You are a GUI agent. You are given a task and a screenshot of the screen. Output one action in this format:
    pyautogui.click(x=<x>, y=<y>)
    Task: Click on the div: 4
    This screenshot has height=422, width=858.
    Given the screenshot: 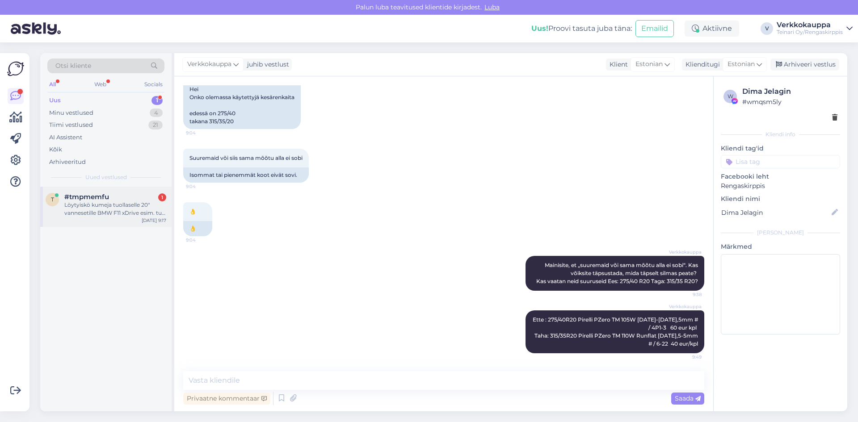 What is the action you would take?
    pyautogui.click(x=156, y=113)
    